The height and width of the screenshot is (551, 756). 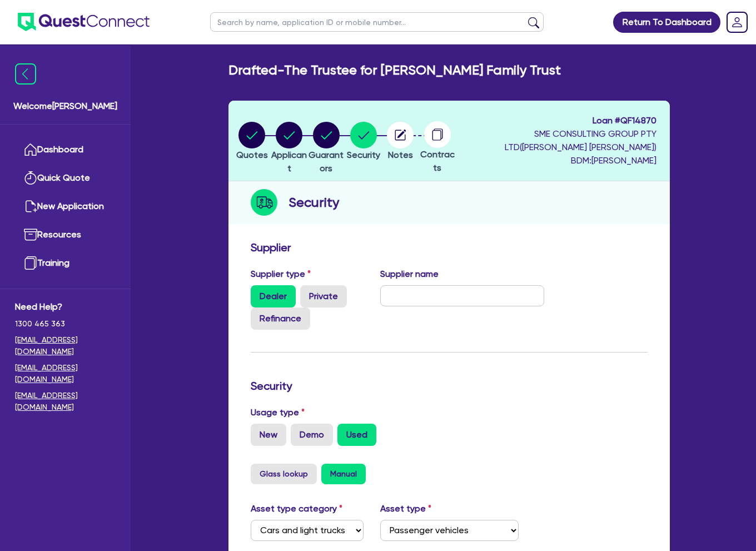 What do you see at coordinates (449, 386) in the screenshot?
I see `h3: Security` at bounding box center [449, 386].